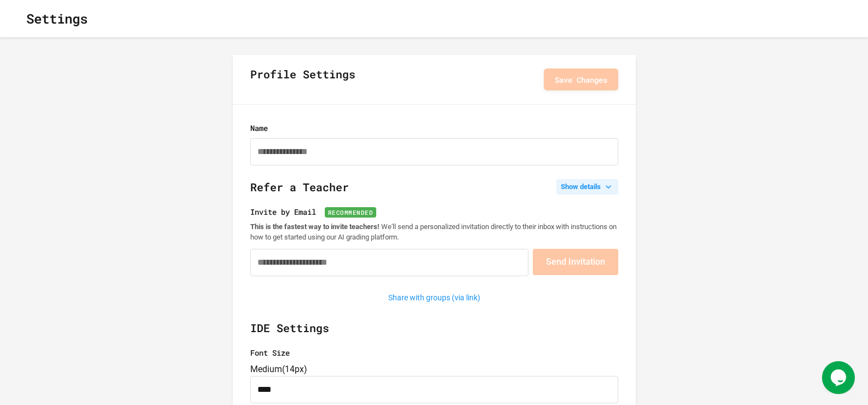  Describe the element at coordinates (575, 262) in the screenshot. I see `button: Send Invitation` at that location.